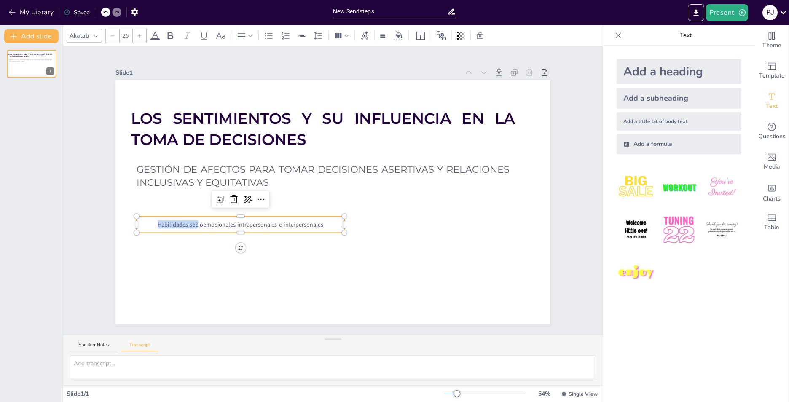 This screenshot has width=789, height=402. What do you see at coordinates (772, 46) in the screenshot?
I see `span: Theme` at bounding box center [772, 46].